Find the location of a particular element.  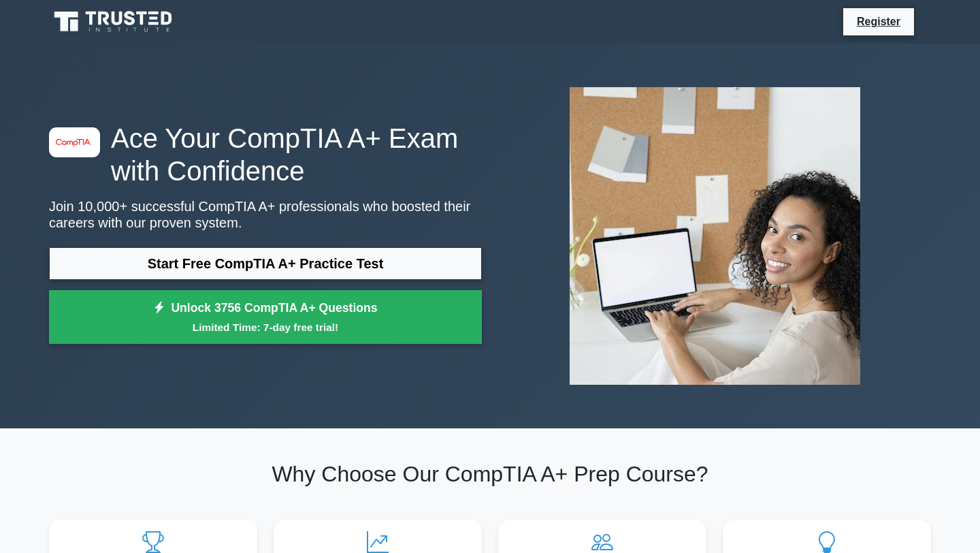

h2: Why Choose Our CompTIA A+ Prep Course? is located at coordinates (490, 474).